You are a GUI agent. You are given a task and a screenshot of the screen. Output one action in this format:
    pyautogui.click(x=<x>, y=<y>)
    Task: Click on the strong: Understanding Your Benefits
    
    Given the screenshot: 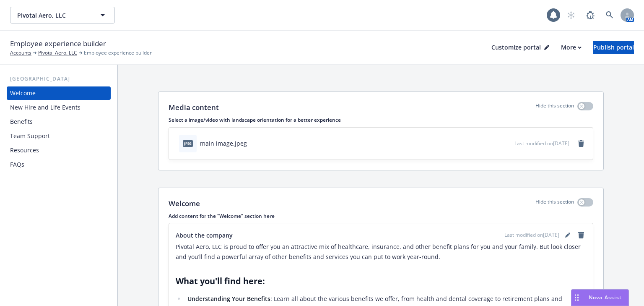 What is the action you would take?
    pyautogui.click(x=229, y=298)
    